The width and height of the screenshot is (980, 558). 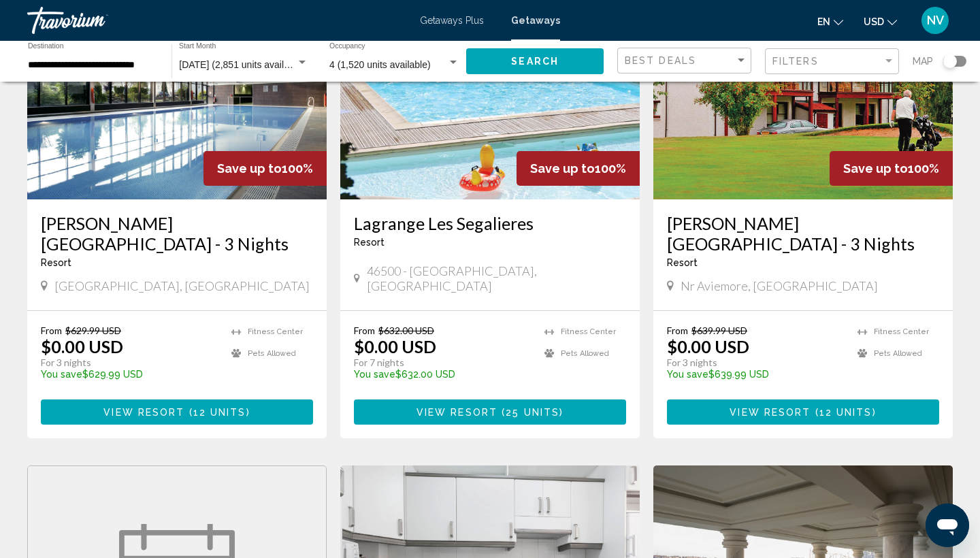 What do you see at coordinates (490, 411) in the screenshot?
I see `button: View Resort(25 units)` at bounding box center [490, 411].